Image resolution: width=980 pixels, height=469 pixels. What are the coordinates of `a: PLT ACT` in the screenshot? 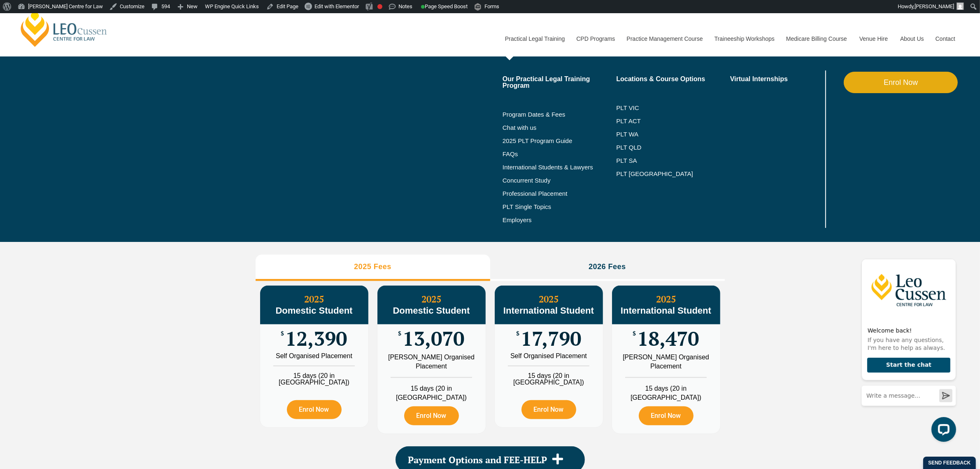 It's located at (673, 121).